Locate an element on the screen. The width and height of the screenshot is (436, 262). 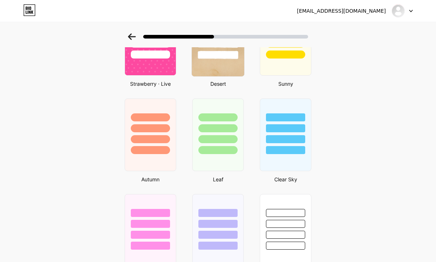
div: Leaf is located at coordinates (218, 179).